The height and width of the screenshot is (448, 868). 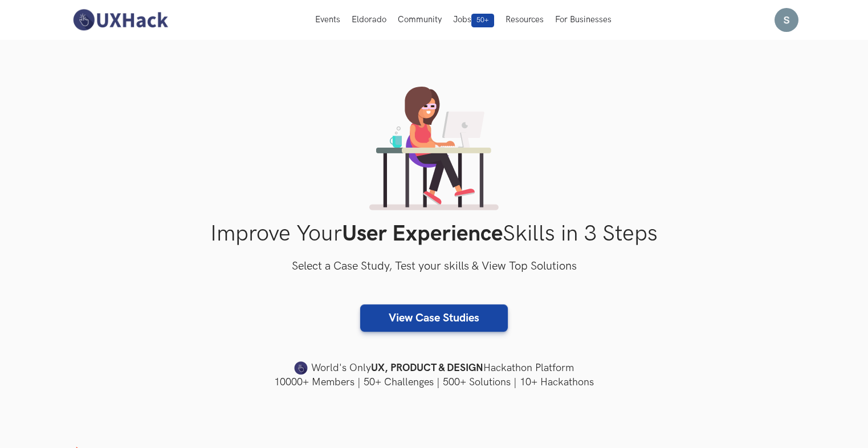 I want to click on strong: User Experience, so click(x=422, y=233).